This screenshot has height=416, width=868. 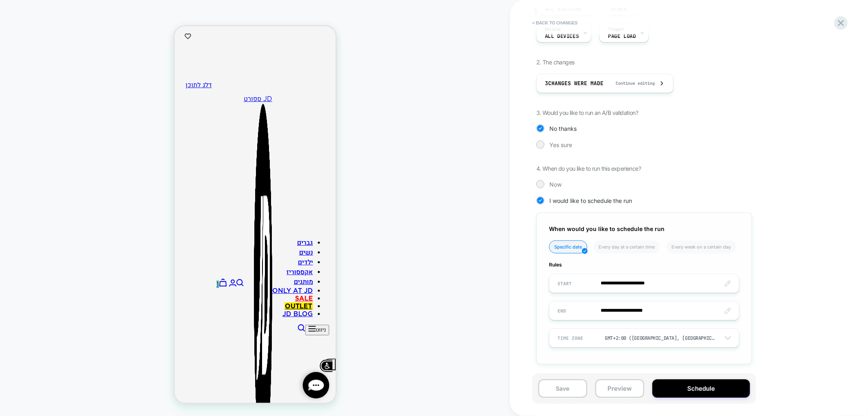 What do you see at coordinates (84, 73) in the screenshot?
I see `span: JD ספורט` at bounding box center [84, 73].